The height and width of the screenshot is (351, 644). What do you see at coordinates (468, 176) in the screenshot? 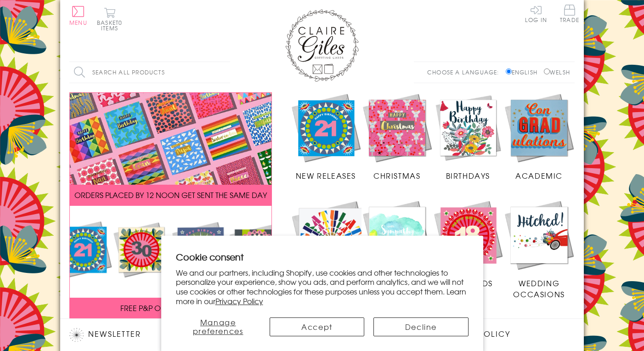
I see `span: Birthdays` at bounding box center [468, 176].